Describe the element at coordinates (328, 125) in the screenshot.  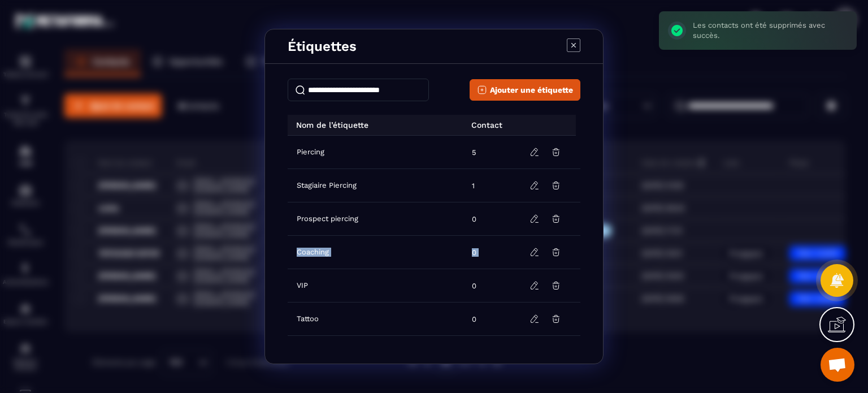
I see `p: Nom de l’étiquette` at that location.